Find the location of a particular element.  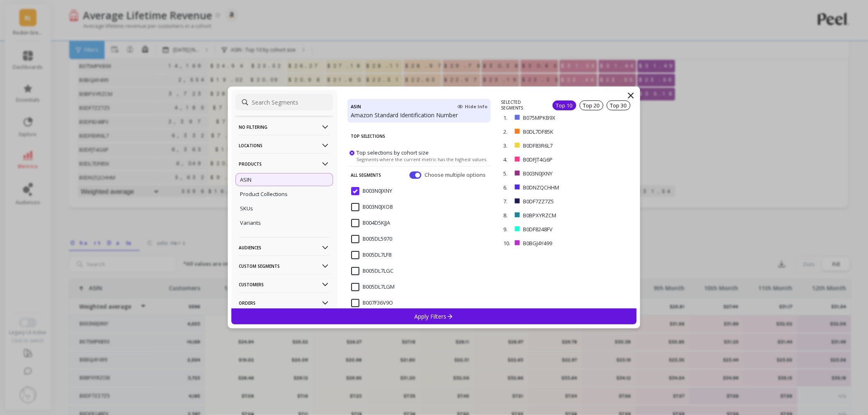

p: 8. is located at coordinates (507, 215).